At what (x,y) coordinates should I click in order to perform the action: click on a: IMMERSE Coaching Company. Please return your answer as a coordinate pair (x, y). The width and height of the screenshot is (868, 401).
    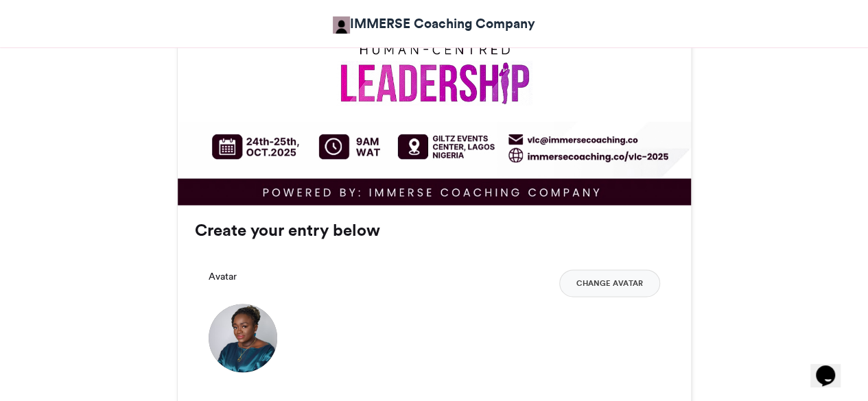
    Looking at the image, I should click on (434, 23).